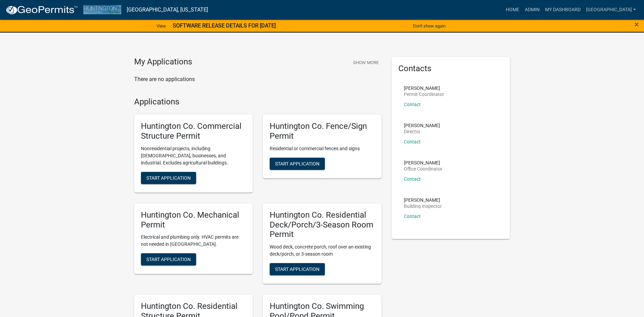  What do you see at coordinates (194, 132) in the screenshot?
I see `h5: Huntington Co. Commercial Structure Permit` at bounding box center [194, 132].